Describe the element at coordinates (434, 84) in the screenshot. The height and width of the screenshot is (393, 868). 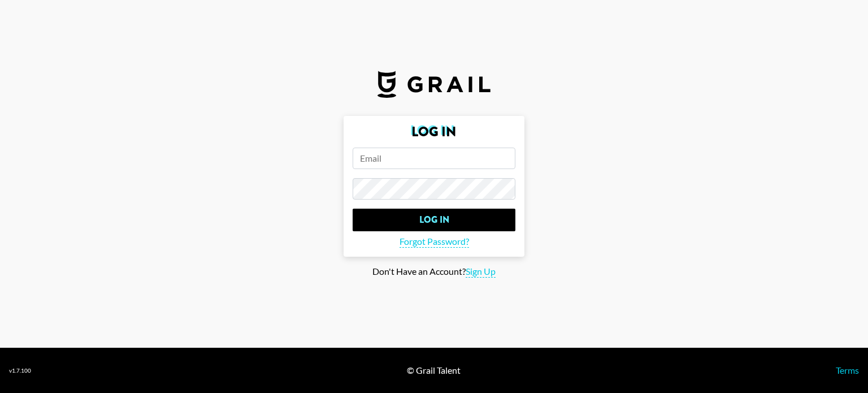
I see `img: Grail Talent Logo` at that location.